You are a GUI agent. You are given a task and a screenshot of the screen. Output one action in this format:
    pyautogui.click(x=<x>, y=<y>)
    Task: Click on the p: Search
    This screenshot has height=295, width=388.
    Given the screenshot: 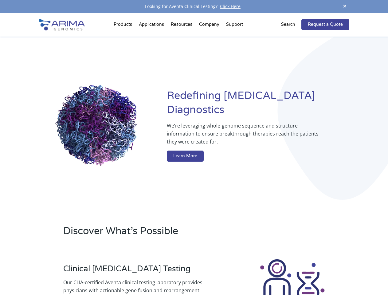 What is the action you would take?
    pyautogui.click(x=289, y=25)
    